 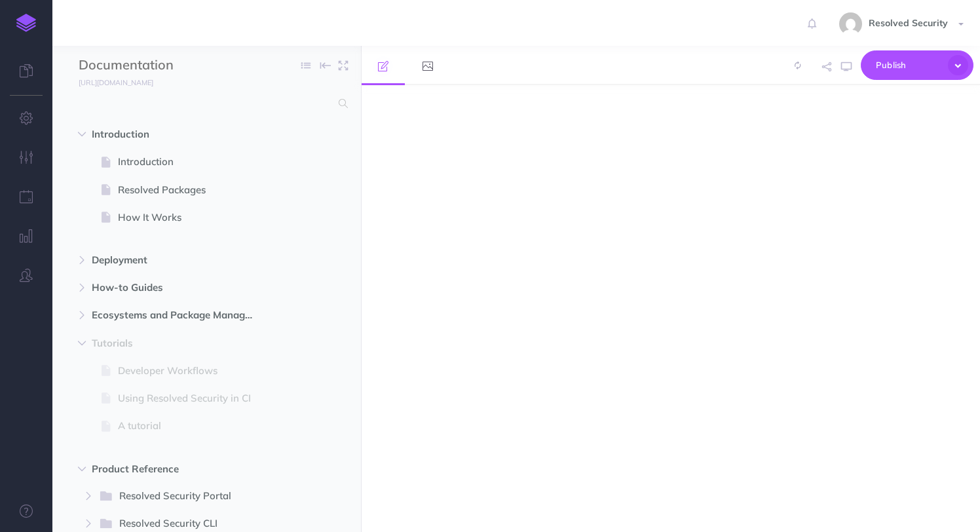 What do you see at coordinates (26, 23) in the screenshot?
I see `img: logo-mark.svg` at bounding box center [26, 23].